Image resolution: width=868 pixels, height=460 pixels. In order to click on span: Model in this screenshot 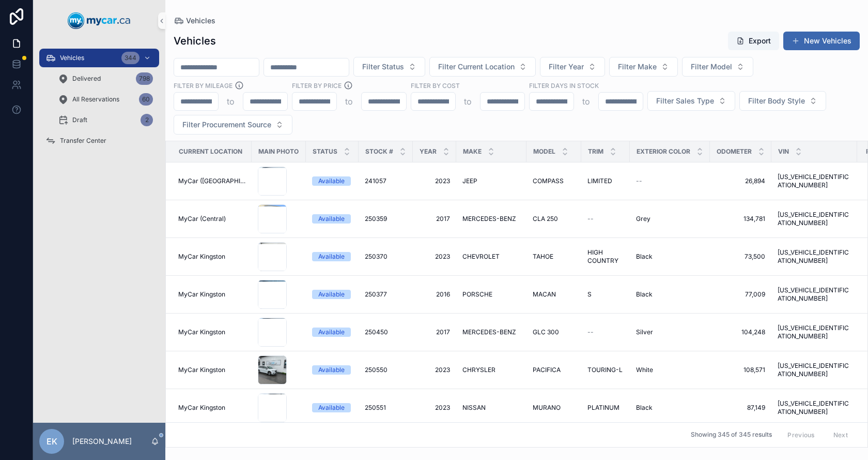, I will do `click(544, 152)`.